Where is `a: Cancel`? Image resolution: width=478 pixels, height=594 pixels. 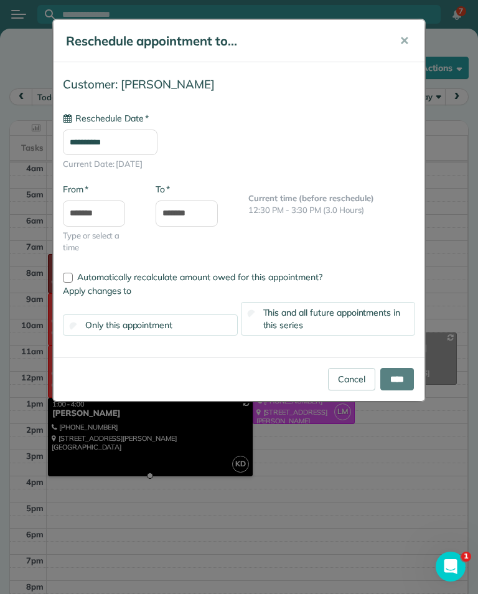
a: Cancel is located at coordinates (352, 379).